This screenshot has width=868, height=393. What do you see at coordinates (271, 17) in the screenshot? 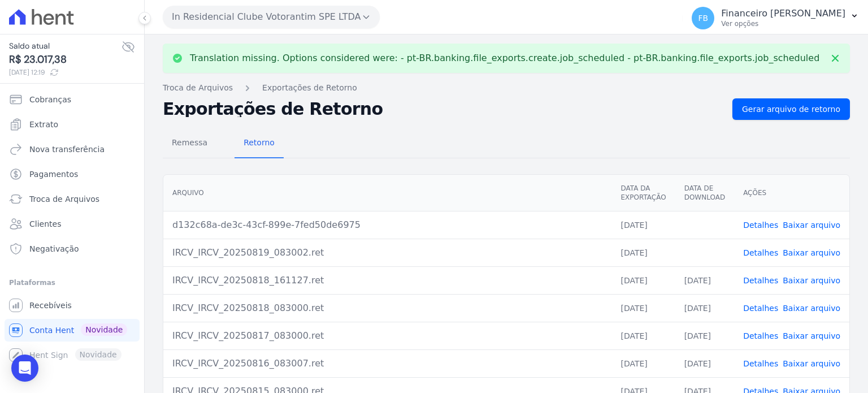
I see `button: In Residencial Clube Votorantim SPE LTDA` at bounding box center [271, 17].